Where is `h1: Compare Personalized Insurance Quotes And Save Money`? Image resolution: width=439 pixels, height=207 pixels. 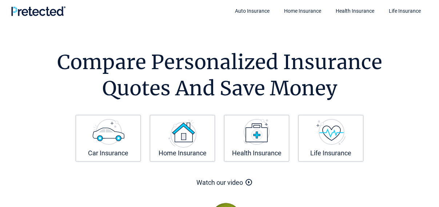
h1: Compare Personalized Insurance Quotes And Save Money is located at coordinates (220, 75).